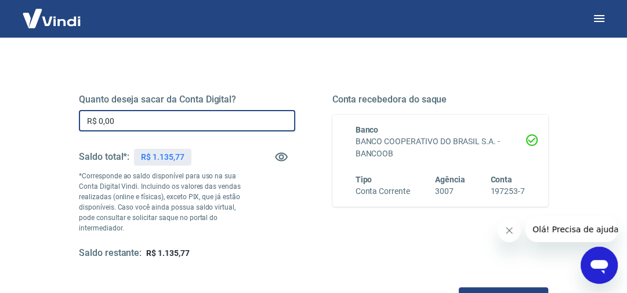 This screenshot has width=627, height=293. Describe the element at coordinates (104, 157) in the screenshot. I see `h5: Saldo total*:` at that location.